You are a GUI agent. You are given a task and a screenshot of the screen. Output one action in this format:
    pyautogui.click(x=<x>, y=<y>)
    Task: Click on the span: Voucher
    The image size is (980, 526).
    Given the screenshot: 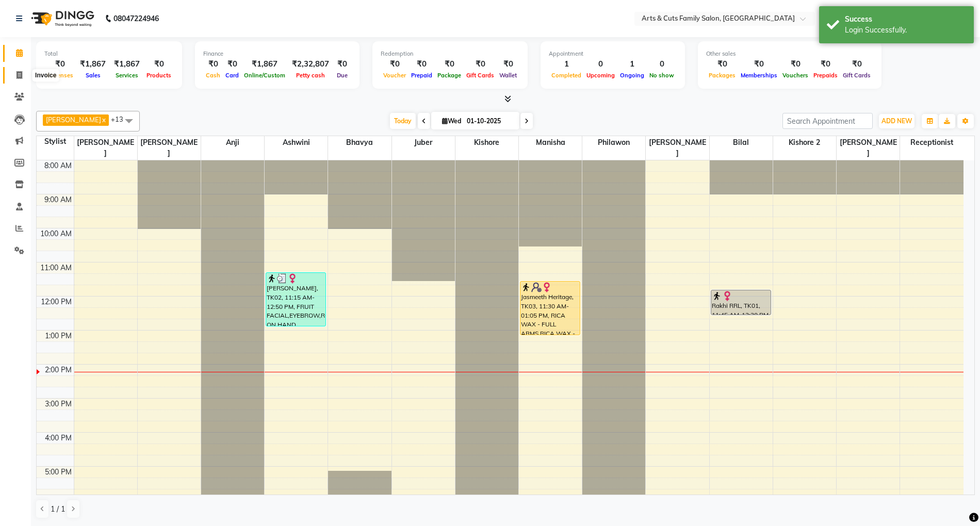 What is the action you would take?
    pyautogui.click(x=395, y=75)
    